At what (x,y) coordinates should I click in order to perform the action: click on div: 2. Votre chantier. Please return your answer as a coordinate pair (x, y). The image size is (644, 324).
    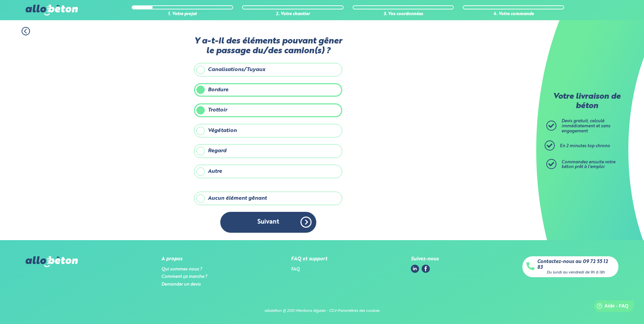
    Looking at the image, I should click on (292, 14).